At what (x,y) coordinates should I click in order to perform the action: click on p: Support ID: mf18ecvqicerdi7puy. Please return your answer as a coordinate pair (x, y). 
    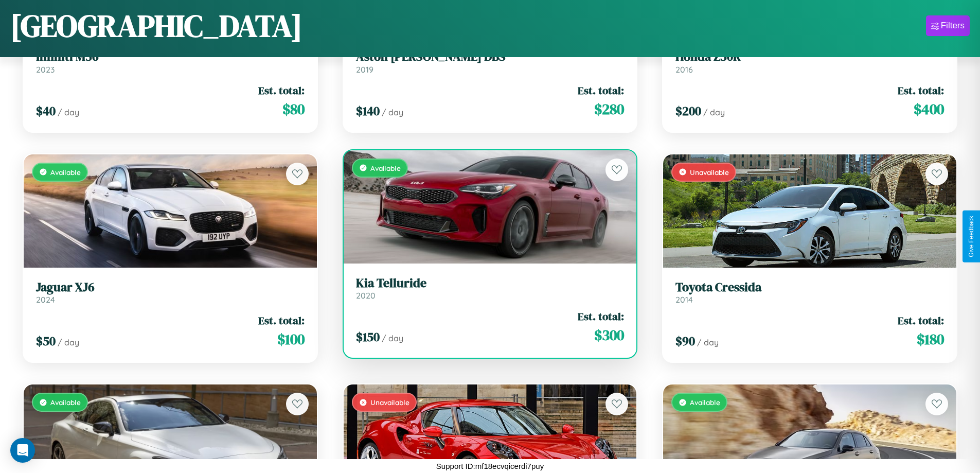
    Looking at the image, I should click on (490, 466).